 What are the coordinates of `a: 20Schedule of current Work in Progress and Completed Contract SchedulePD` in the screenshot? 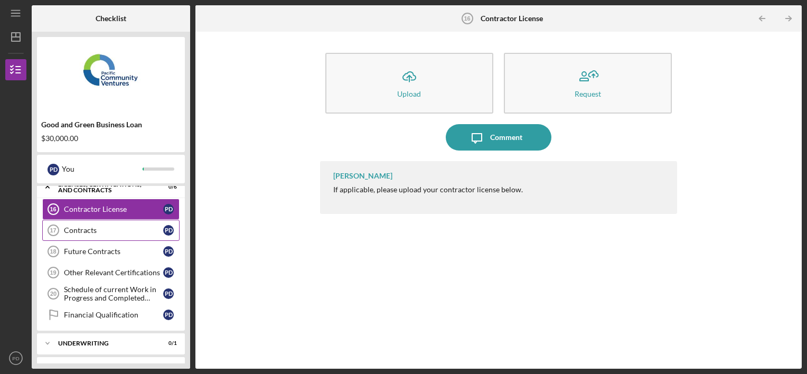 It's located at (111, 294).